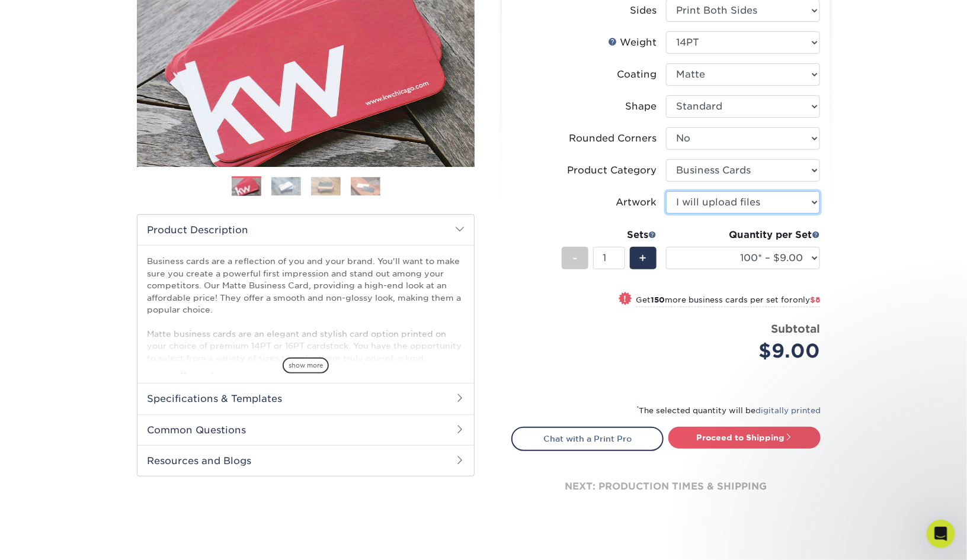 The height and width of the screenshot is (560, 967). Describe the element at coordinates (611, 171) in the screenshot. I see `div: Product Category` at that location.